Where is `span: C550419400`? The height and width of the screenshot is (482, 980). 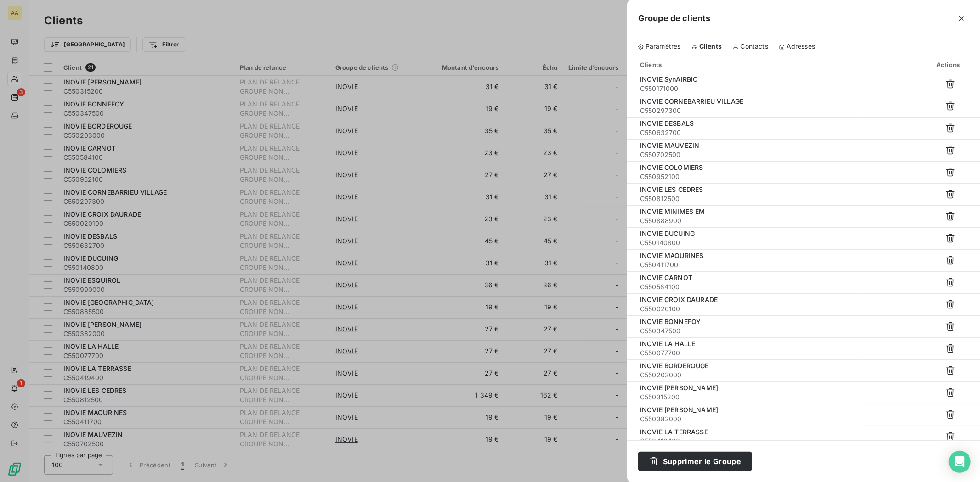 span: C550419400 is located at coordinates (747, 441).